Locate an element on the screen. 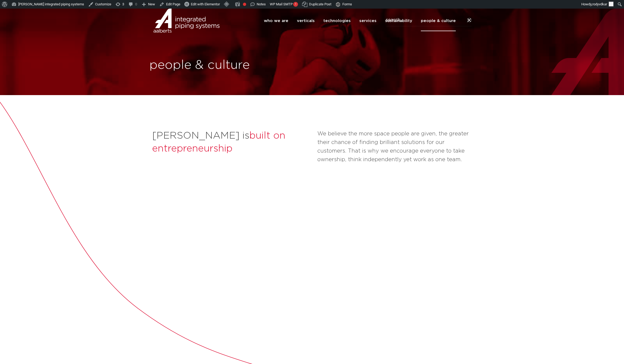  p: We believe the more space people are given, the greater their chance of finding brilliant solutio... is located at coordinates (394, 147).